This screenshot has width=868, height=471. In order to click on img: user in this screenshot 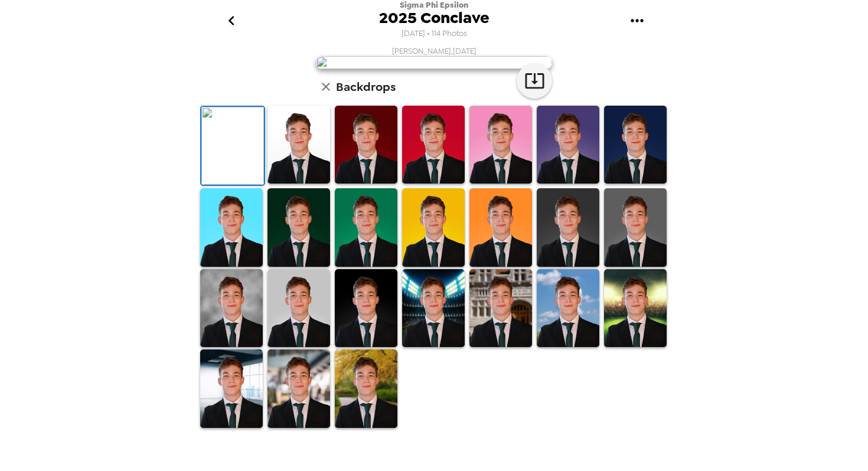, I will do `click(434, 63)`.